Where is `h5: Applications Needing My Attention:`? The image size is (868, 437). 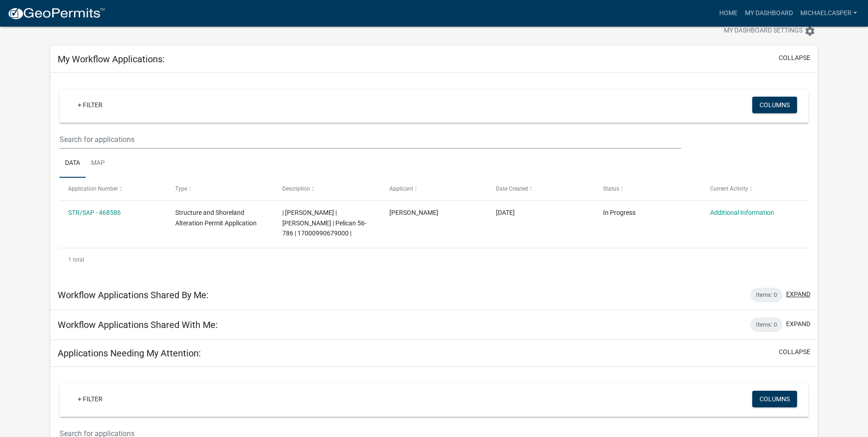 h5: Applications Needing My Attention: is located at coordinates (129, 353).